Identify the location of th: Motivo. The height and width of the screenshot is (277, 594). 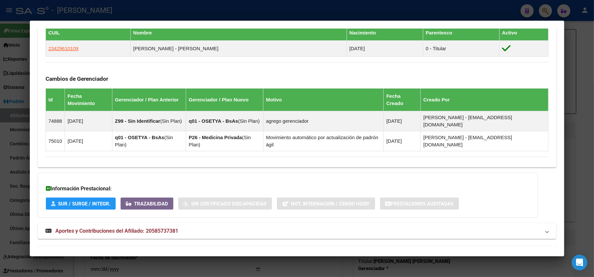
(323, 99).